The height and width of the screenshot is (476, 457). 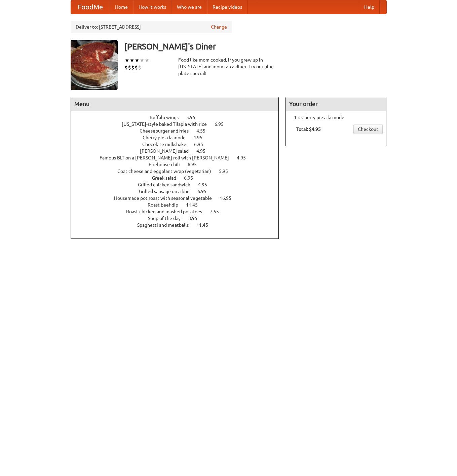 What do you see at coordinates (168, 211) in the screenshot?
I see `span: Roast chicken and mashed potatoes` at bounding box center [168, 211].